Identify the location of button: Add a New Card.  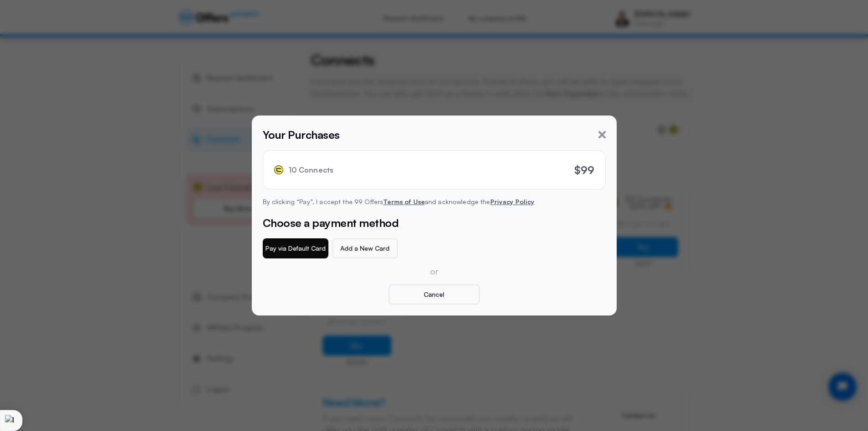
(365, 249).